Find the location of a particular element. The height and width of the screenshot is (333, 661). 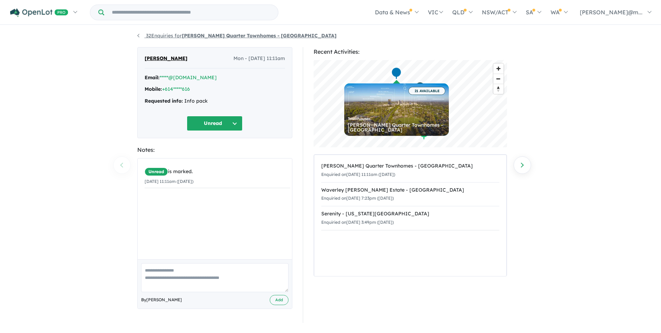

span: Zoom in is located at coordinates (498, 68).